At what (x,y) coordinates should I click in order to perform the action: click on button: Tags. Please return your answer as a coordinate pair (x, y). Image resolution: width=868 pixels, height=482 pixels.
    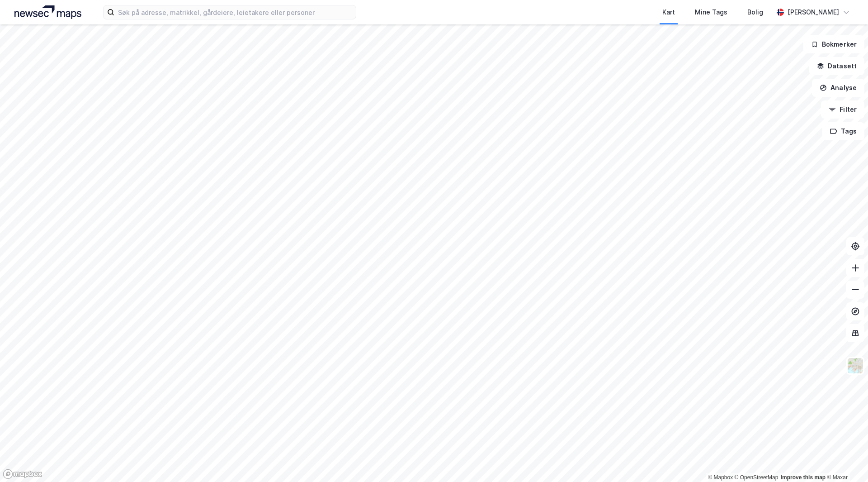
    Looking at the image, I should click on (843, 131).